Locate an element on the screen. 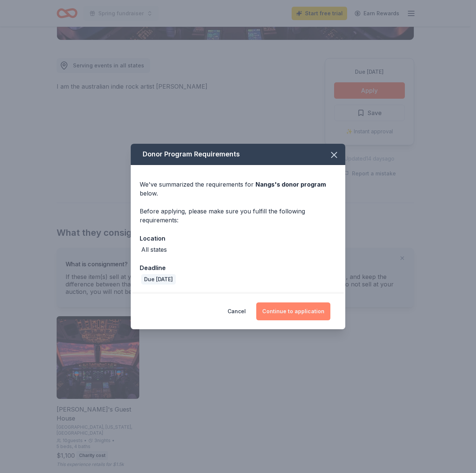  button: Continue to application is located at coordinates (293, 311).